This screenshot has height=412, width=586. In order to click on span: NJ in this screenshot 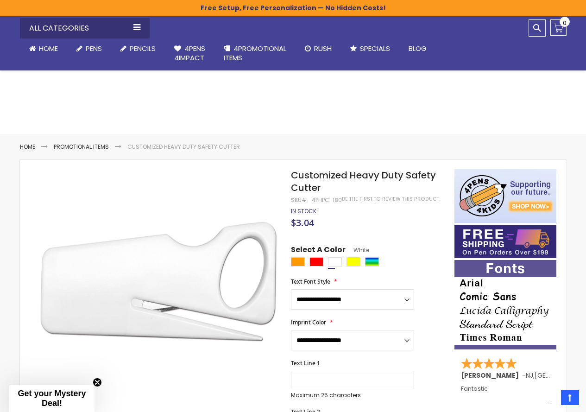, I will do `click(530, 375)`.